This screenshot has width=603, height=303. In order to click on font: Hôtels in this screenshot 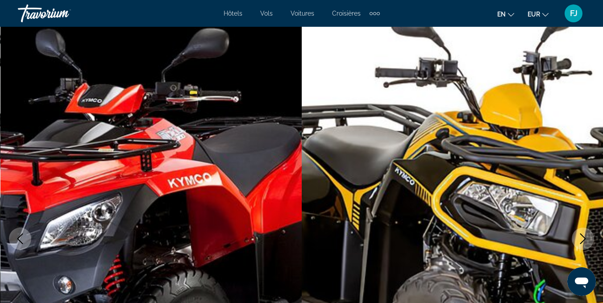, I will do `click(233, 13)`.